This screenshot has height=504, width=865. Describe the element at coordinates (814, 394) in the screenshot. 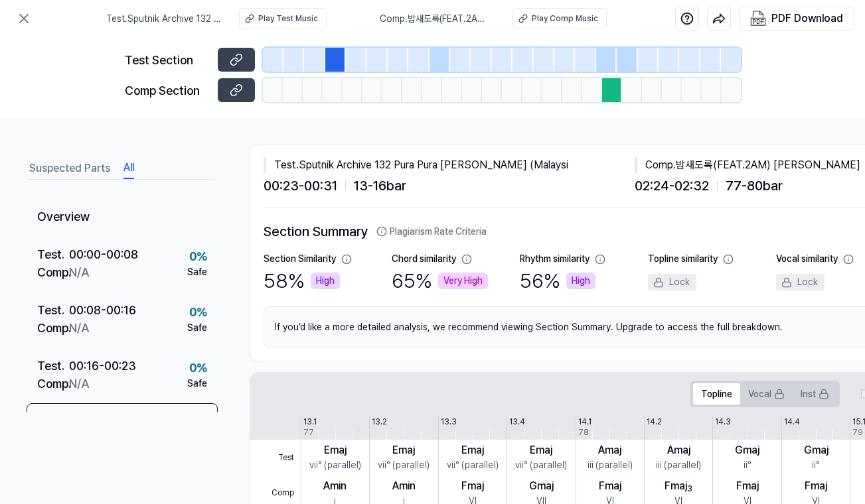

I see `button: Inst` at that location.